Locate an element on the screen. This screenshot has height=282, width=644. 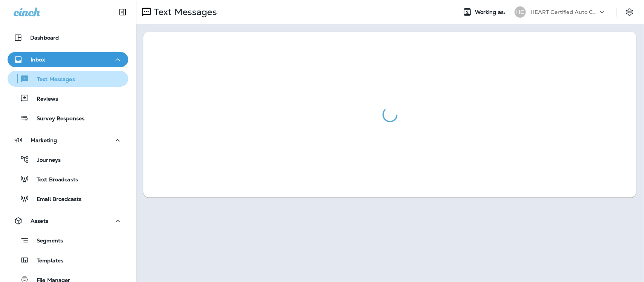
p: Segments is located at coordinates (46, 241).